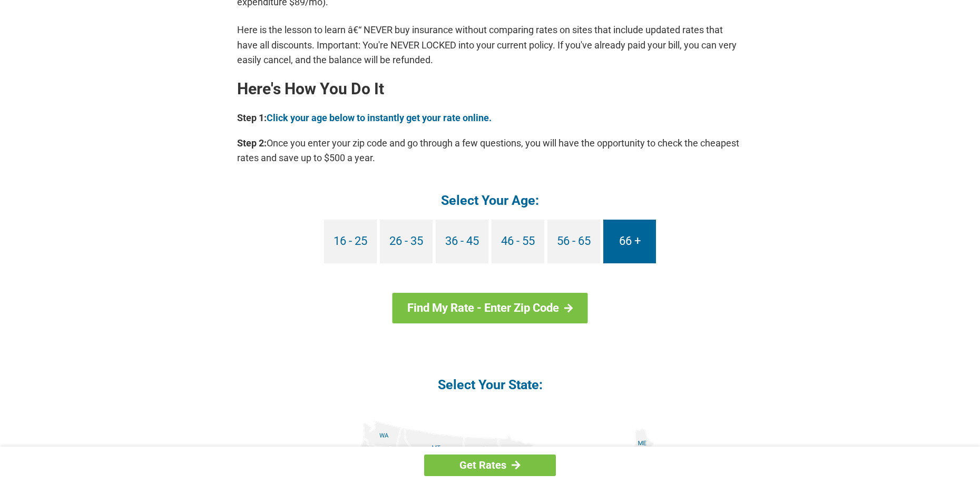 The height and width of the screenshot is (484, 980). Describe the element at coordinates (490, 151) in the screenshot. I see `p: Once you enter your zip code and go through a few questions, you will have the opportunity to che...` at that location.